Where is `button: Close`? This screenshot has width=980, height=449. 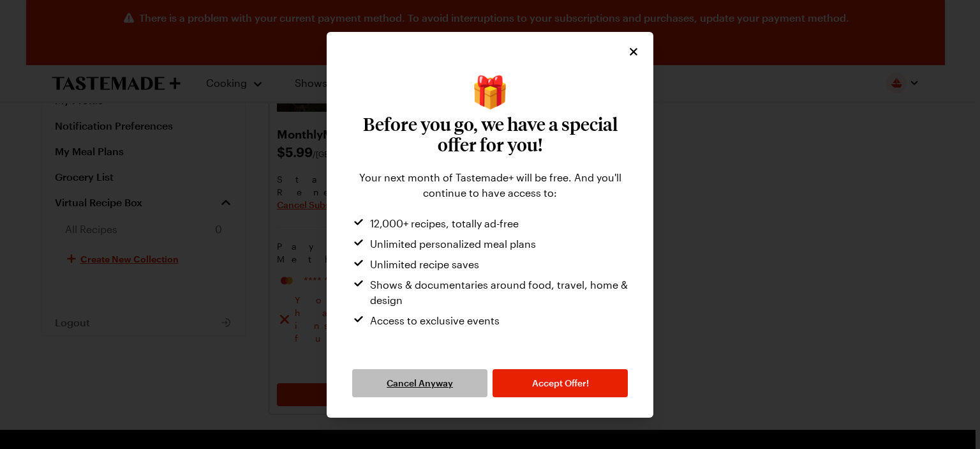 button: Close is located at coordinates (634, 52).